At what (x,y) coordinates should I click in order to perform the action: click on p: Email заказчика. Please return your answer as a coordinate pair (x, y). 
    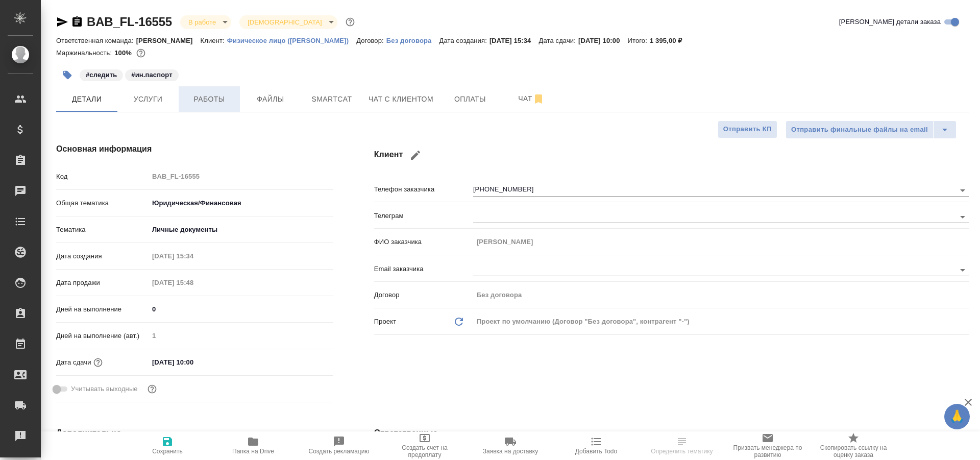
    Looking at the image, I should click on (424, 269).